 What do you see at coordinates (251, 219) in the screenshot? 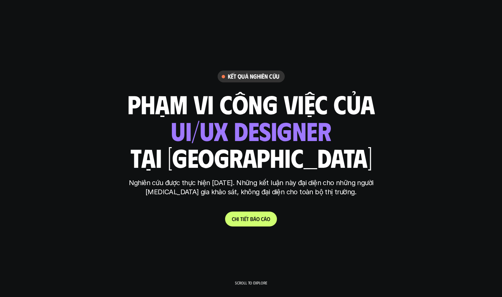
I see `a: Chitiếtbáocáo` at bounding box center [251, 219].